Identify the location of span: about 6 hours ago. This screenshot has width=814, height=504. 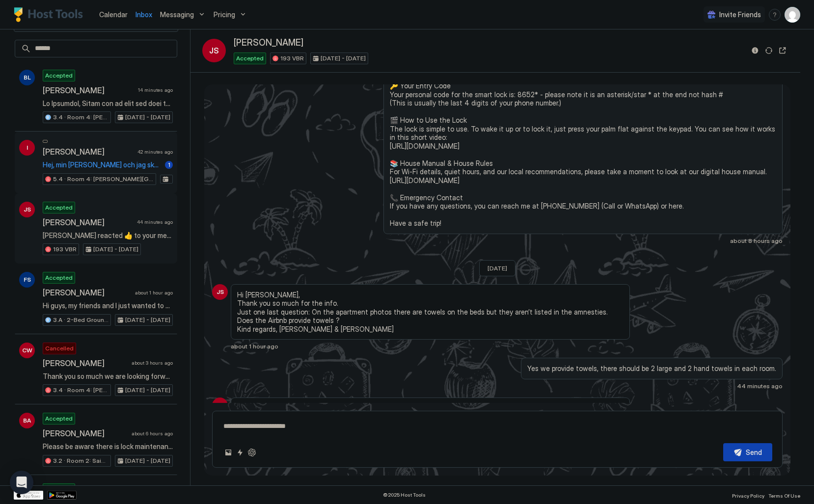
(152, 434).